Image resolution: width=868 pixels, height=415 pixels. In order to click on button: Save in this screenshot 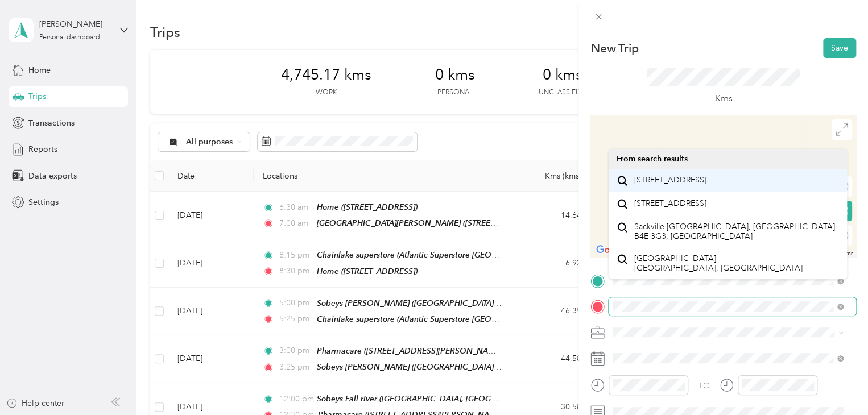, I will do `click(839, 48)`.